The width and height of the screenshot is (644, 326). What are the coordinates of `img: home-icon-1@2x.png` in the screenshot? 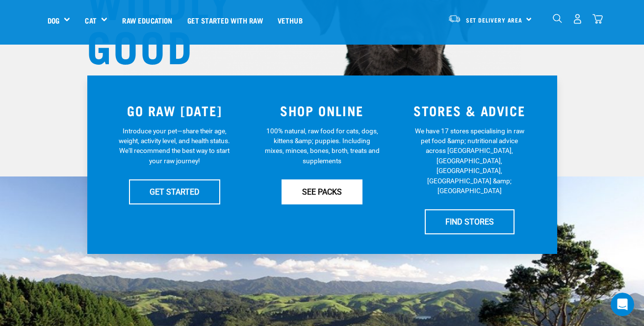 It's located at (557, 18).